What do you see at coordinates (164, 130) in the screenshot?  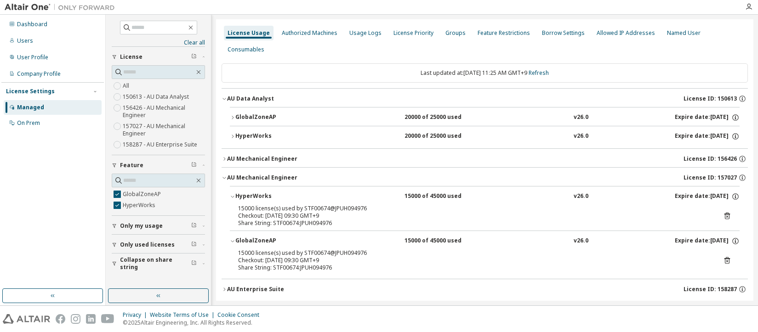 I see `label: 157027 - AU Mechanical Engineer` at bounding box center [164, 130].